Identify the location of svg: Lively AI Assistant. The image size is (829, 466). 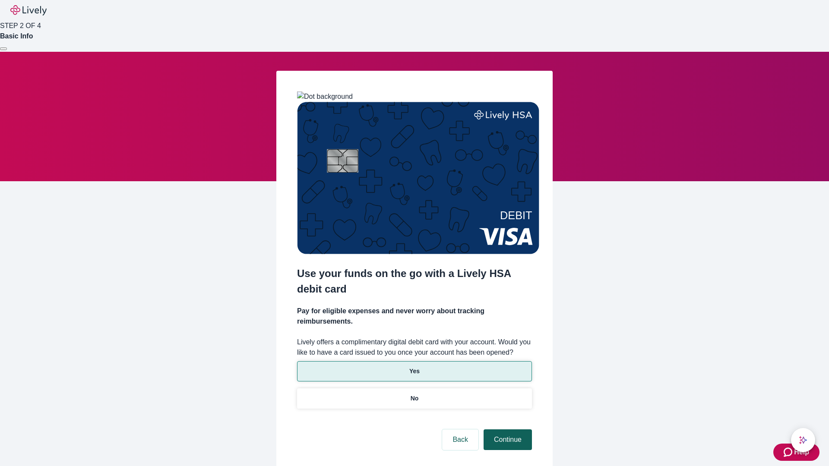
(803, 440).